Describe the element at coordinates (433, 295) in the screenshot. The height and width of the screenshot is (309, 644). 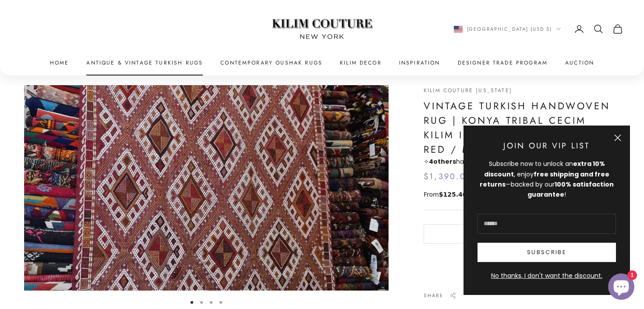
I see `span: Share` at that location.